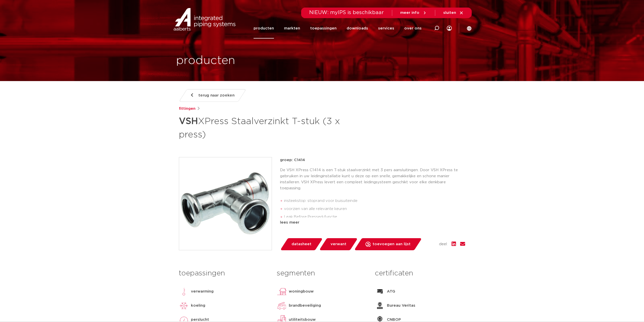 The image size is (644, 322). I want to click on h1: producten, so click(205, 61).